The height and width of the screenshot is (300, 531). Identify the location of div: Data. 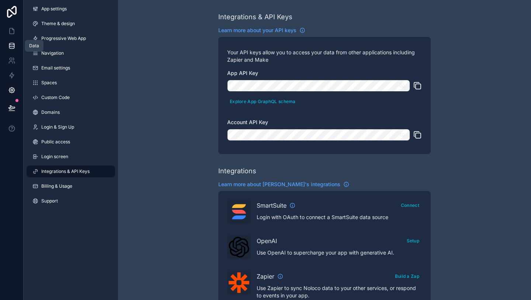
(34, 46).